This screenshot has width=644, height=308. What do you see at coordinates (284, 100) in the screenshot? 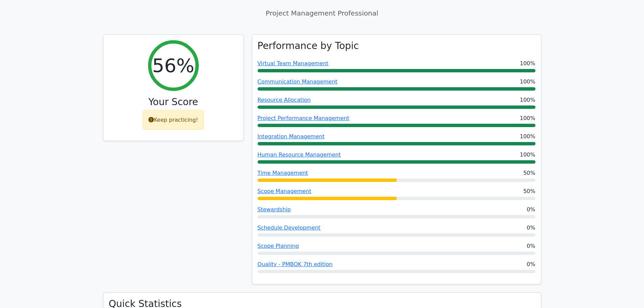
I see `a: Resource Allocation` at bounding box center [284, 100].